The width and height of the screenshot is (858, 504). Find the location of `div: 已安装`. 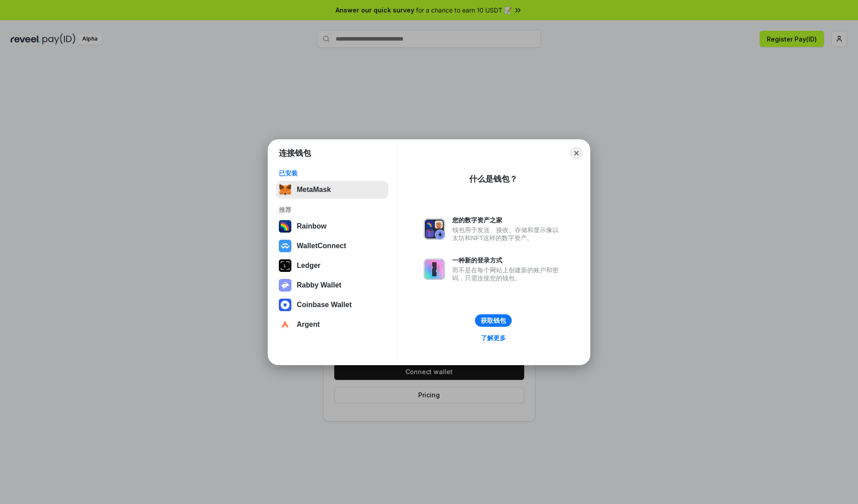

div: 已安装 is located at coordinates (332, 173).